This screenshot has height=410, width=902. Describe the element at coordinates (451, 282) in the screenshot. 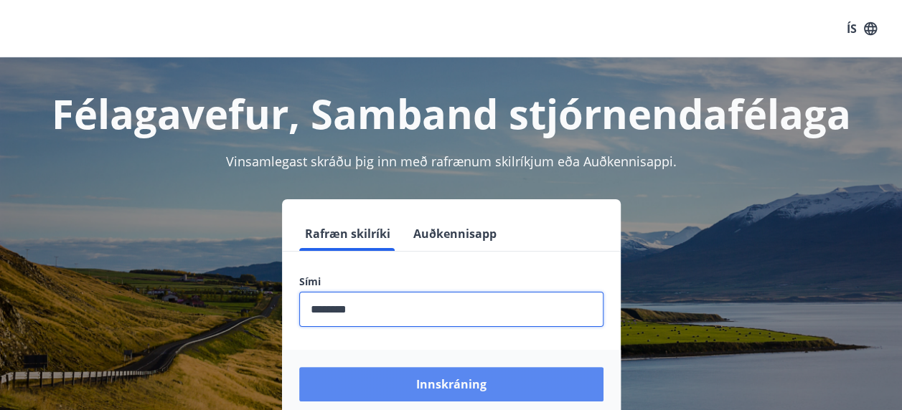

I see `label: Sími` at that location.